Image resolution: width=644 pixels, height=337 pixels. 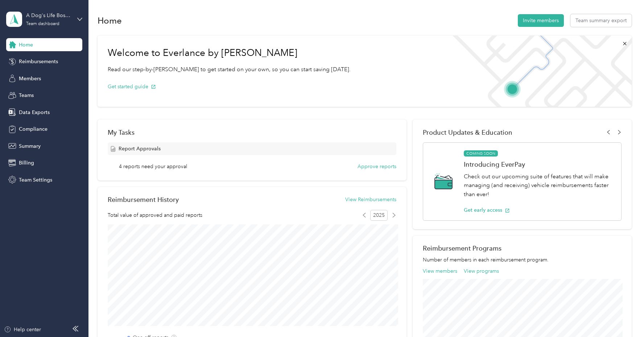 I want to click on div: Team dashboard, so click(x=43, y=24).